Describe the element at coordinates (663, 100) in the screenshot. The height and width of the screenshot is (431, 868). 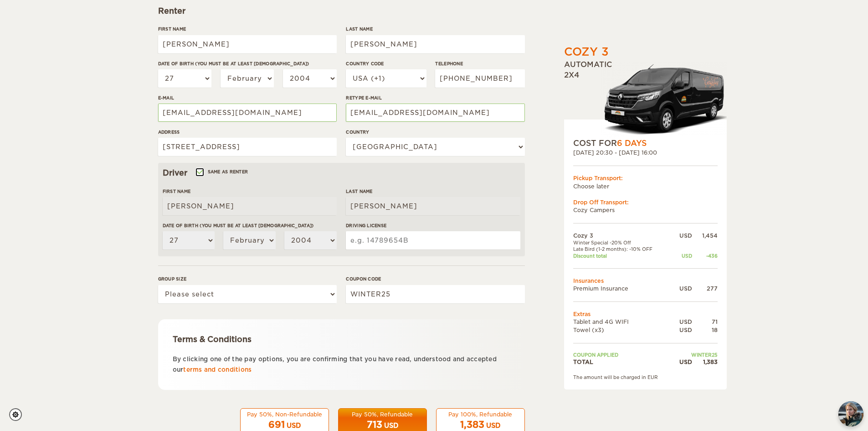
I see `img: Langur-m-c-logo-2.png` at that location.